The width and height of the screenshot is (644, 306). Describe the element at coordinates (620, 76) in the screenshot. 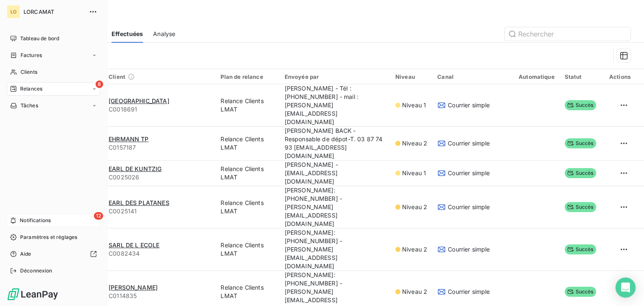

I see `div: Actions` at that location.